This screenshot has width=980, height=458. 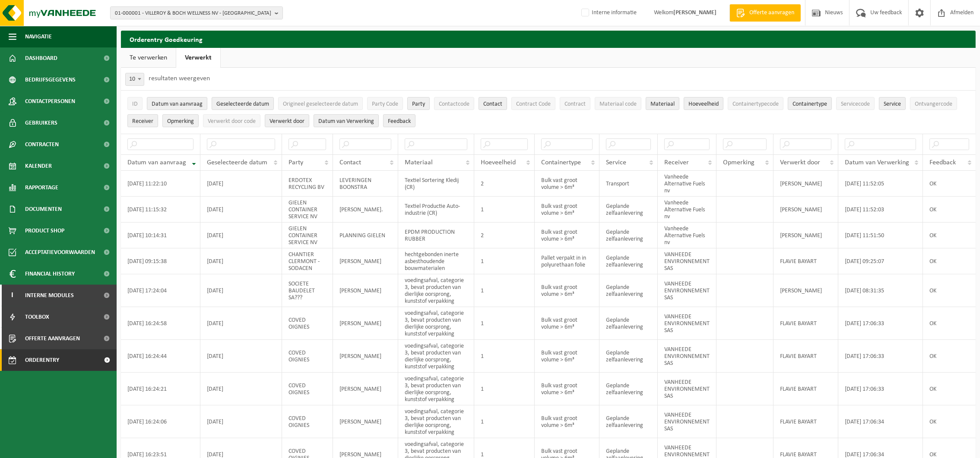 What do you see at coordinates (308, 184) in the screenshot?
I see `td: ERDOTEX RECYCLING BV` at bounding box center [308, 184].